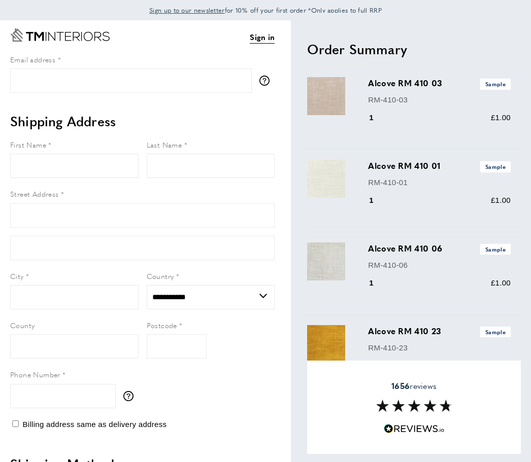 This screenshot has width=531, height=462. What do you see at coordinates (34, 194) in the screenshot?
I see `span: Street Address` at bounding box center [34, 194].